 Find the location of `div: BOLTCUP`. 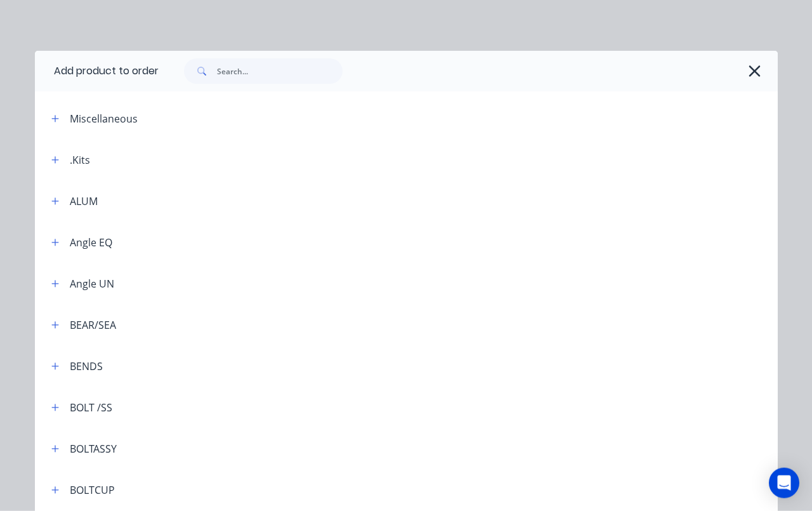

div: BOLTCUP is located at coordinates (92, 490).